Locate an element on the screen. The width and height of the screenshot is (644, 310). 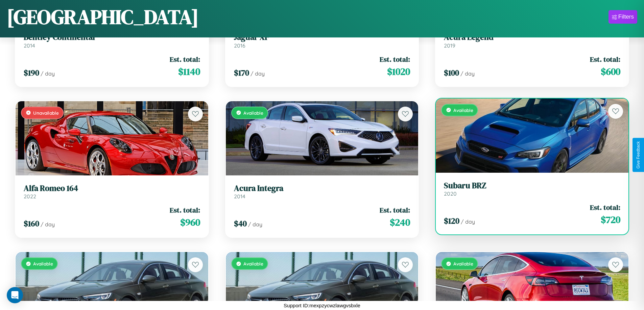
span: $ 240 is located at coordinates (400, 223).